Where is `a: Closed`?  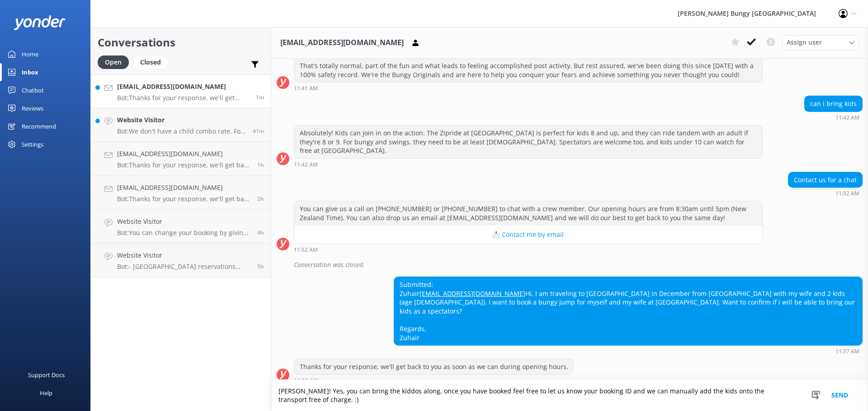
a: Closed is located at coordinates (153, 61).